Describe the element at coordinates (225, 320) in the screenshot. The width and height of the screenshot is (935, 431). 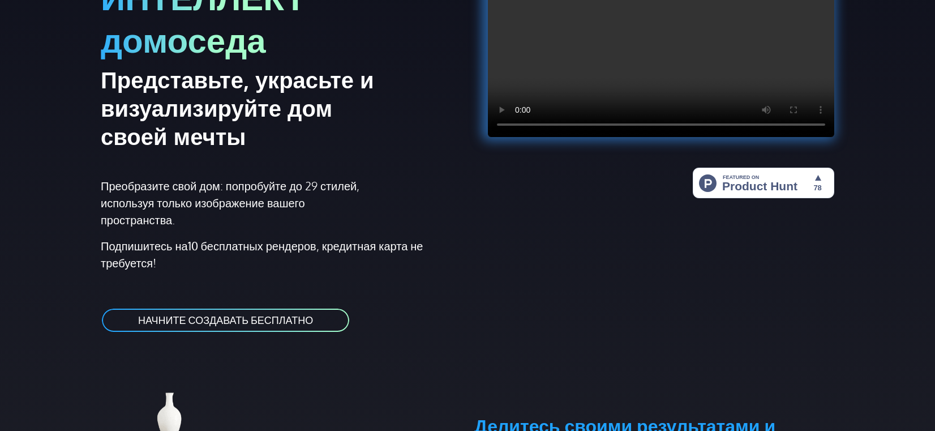
I see `a: НАЧНИТЕ СОЗДАВАТЬ БЕСПЛАТНО` at that location.